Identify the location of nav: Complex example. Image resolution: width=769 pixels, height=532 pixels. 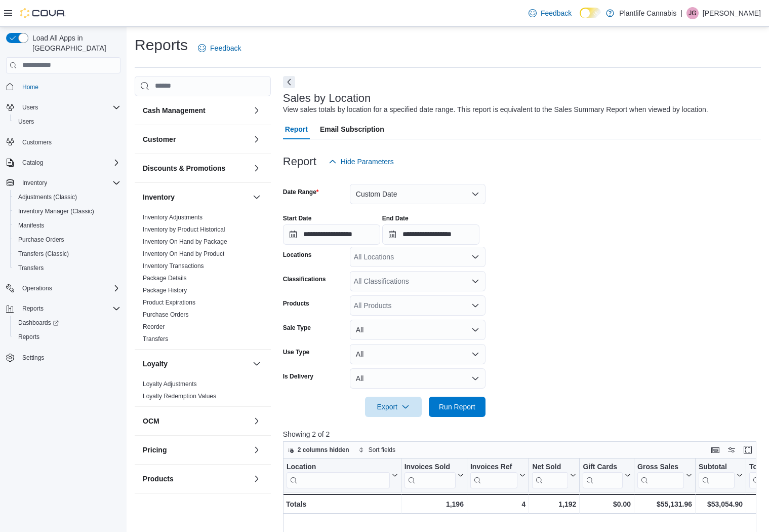
(63, 234).